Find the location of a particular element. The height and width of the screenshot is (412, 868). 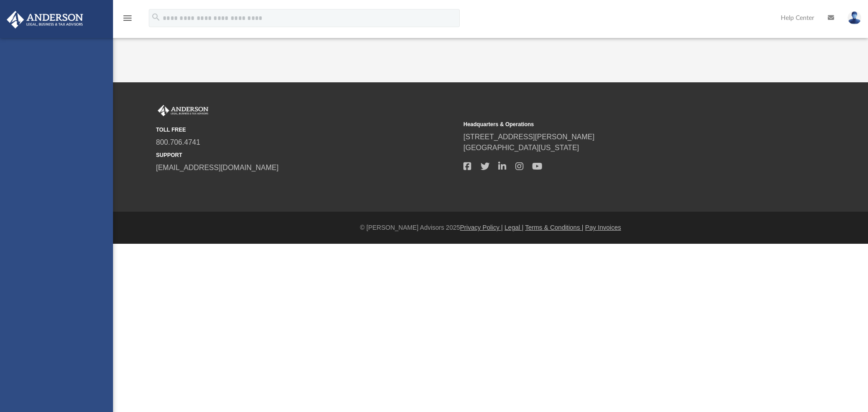

a: 800.706.4741 is located at coordinates (178, 142).